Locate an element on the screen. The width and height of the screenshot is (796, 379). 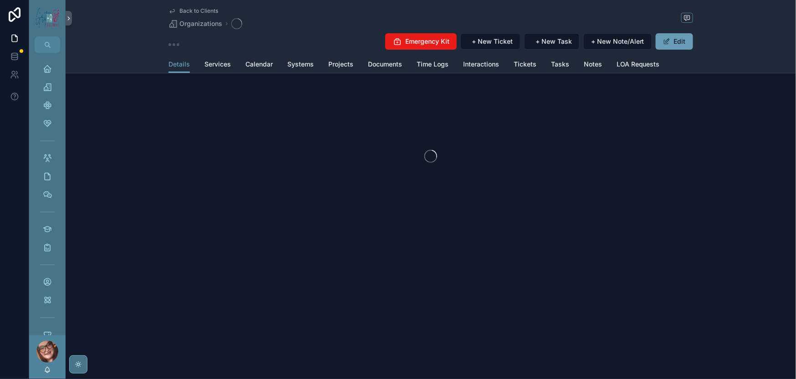
a: Details is located at coordinates (179, 65).